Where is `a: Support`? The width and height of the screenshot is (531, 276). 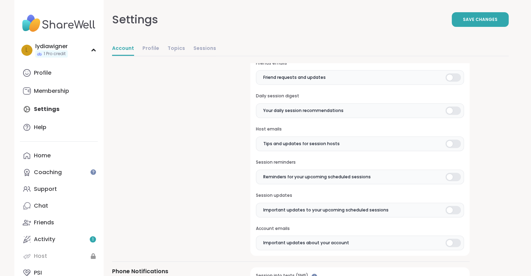
a: Support is located at coordinates (59, 189).